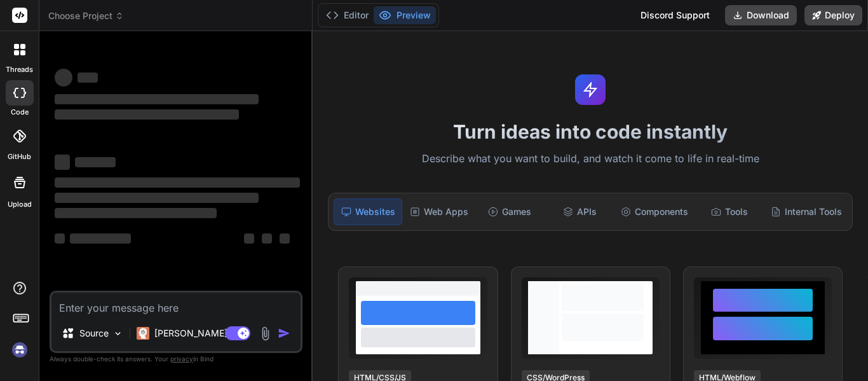  Describe the element at coordinates (94, 333) in the screenshot. I see `p: Source` at that location.